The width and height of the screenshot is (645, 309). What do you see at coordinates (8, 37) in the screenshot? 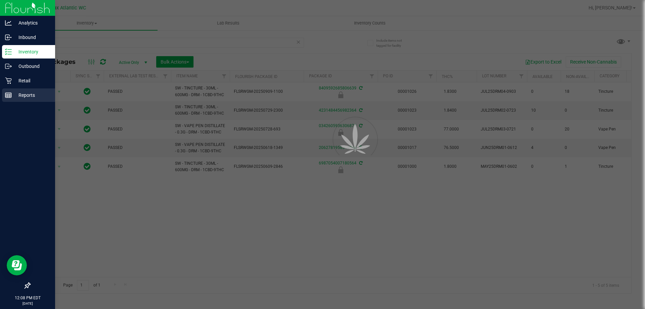
I see `inline-svg: Inbound` at bounding box center [8, 37].